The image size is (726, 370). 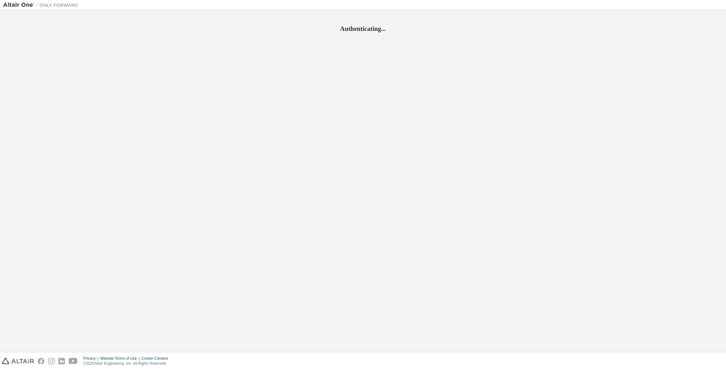 What do you see at coordinates (73, 361) in the screenshot?
I see `img: youtube.svg` at bounding box center [73, 361].